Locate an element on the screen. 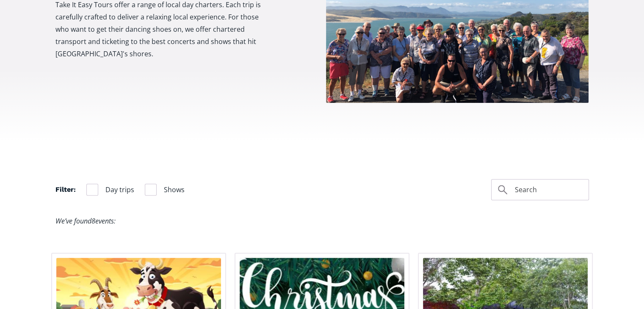 This screenshot has height=309, width=644. h4: Filter: is located at coordinates (66, 190).